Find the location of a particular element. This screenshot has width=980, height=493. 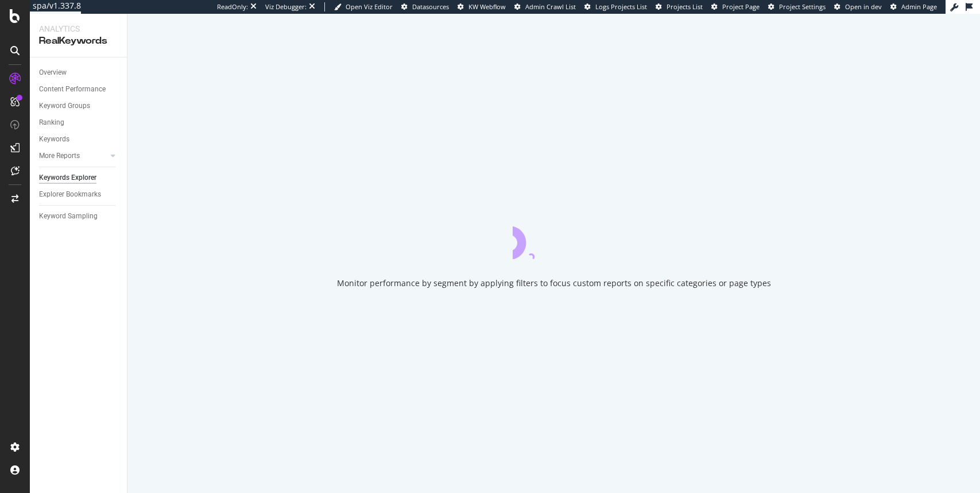

a: KW Webflow is located at coordinates (482, 7).